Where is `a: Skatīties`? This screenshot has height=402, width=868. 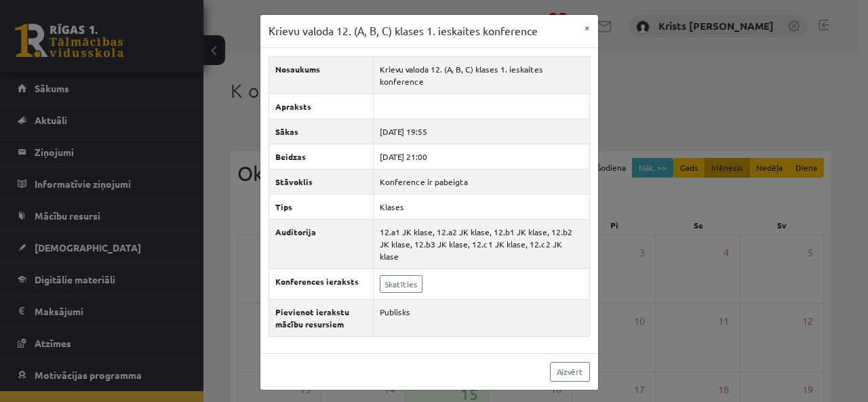
a: Skatīties is located at coordinates (401, 285).